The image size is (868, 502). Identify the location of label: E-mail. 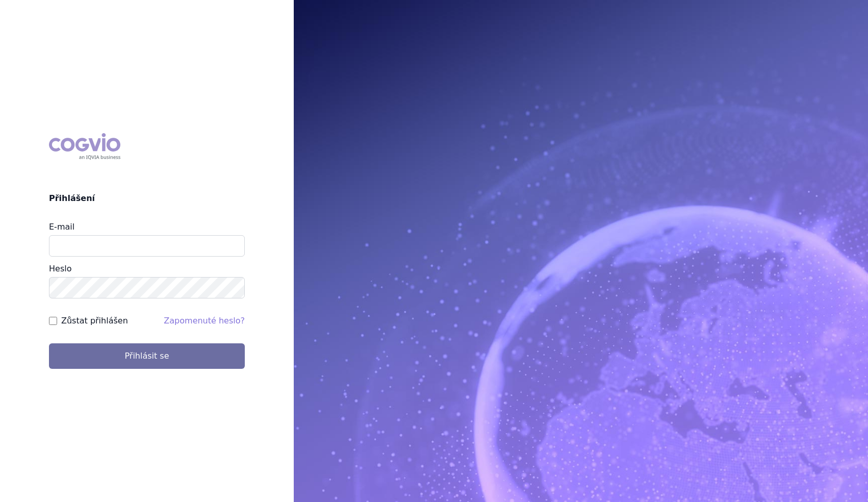
(61, 227).